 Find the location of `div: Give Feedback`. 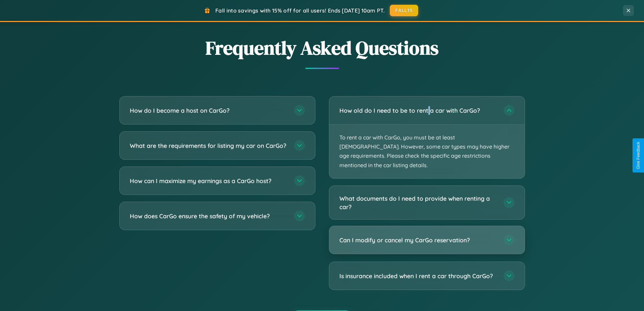

div: Give Feedback is located at coordinates (639, 155).